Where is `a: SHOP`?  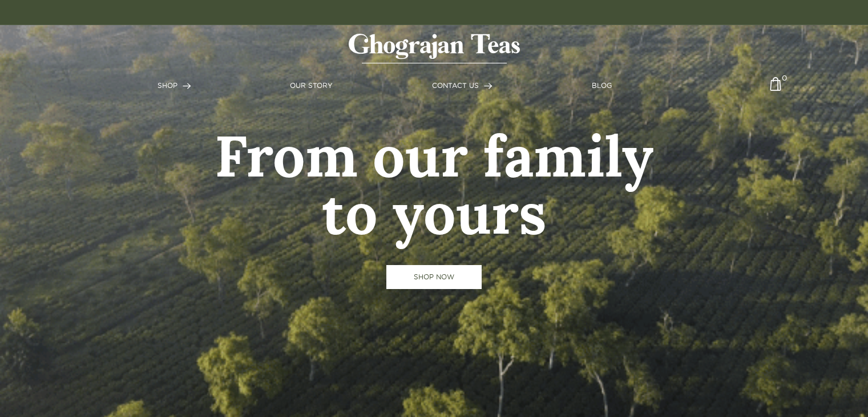
a: SHOP is located at coordinates (174, 86).